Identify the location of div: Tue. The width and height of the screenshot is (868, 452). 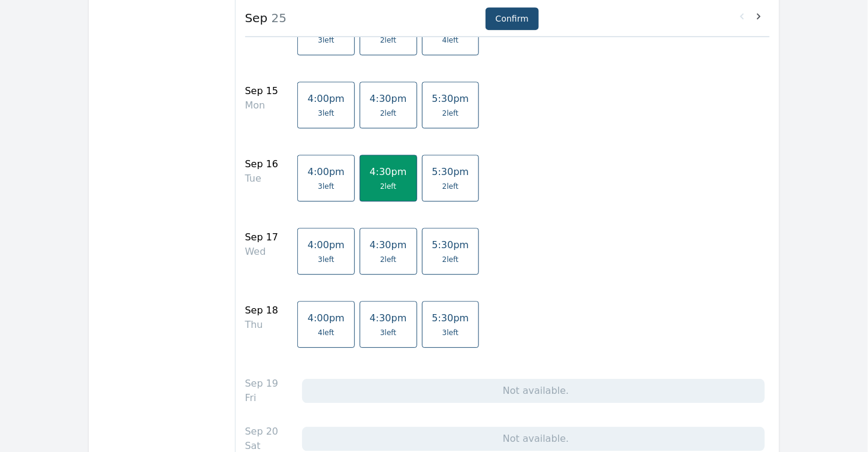
(262, 178).